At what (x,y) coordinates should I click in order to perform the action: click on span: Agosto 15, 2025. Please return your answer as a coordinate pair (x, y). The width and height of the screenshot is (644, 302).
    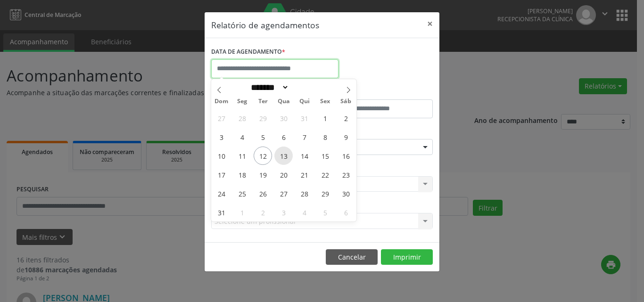
    Looking at the image, I should click on (325, 156).